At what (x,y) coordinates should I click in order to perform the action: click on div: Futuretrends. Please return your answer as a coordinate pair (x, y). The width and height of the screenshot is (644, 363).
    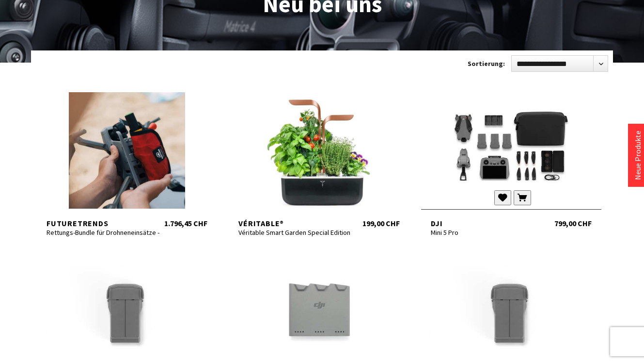
    Looking at the image, I should click on (103, 223).